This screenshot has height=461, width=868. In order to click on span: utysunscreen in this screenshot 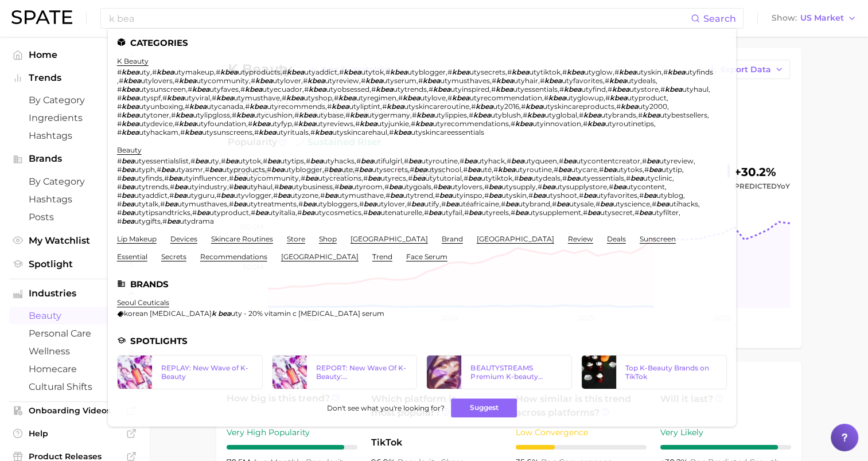, I will do `click(162, 89)`.